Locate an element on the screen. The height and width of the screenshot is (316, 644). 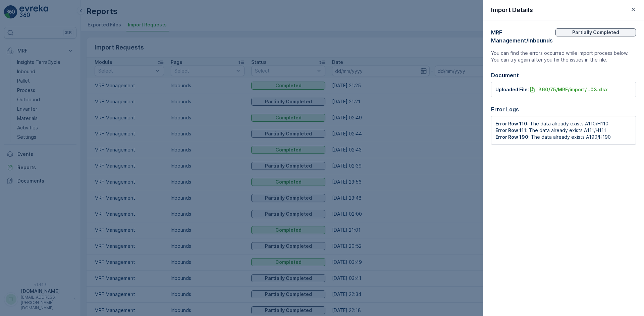
p: You can find the errors occurred while import process below. You can try again after you fix the ... is located at coordinates (563, 56).